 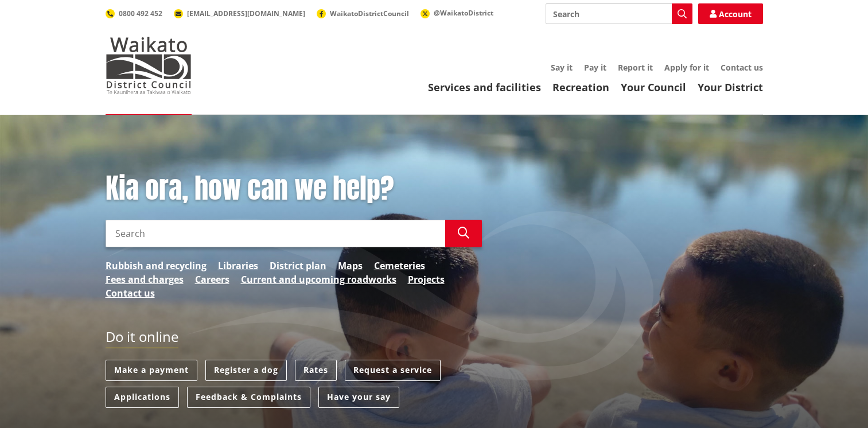 I want to click on a: Services and facilities, so click(x=484, y=87).